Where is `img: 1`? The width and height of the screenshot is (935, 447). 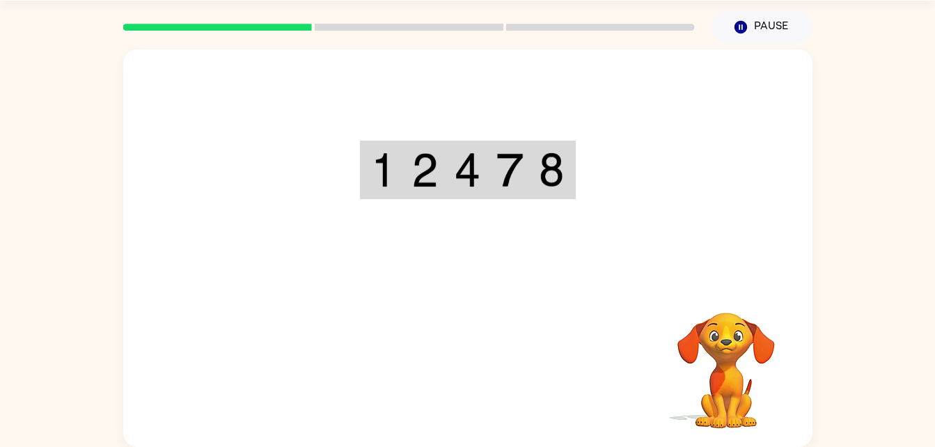
img: 1 is located at coordinates (384, 170).